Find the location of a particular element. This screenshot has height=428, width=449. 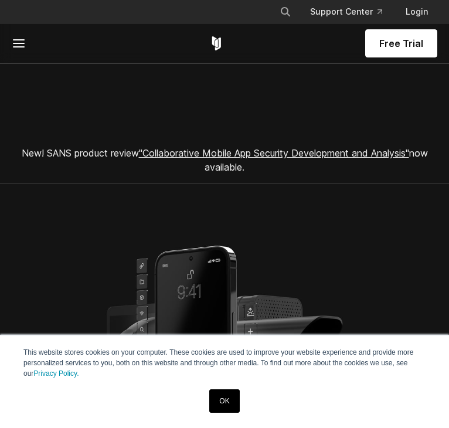

a: Support Center is located at coordinates (346, 12).